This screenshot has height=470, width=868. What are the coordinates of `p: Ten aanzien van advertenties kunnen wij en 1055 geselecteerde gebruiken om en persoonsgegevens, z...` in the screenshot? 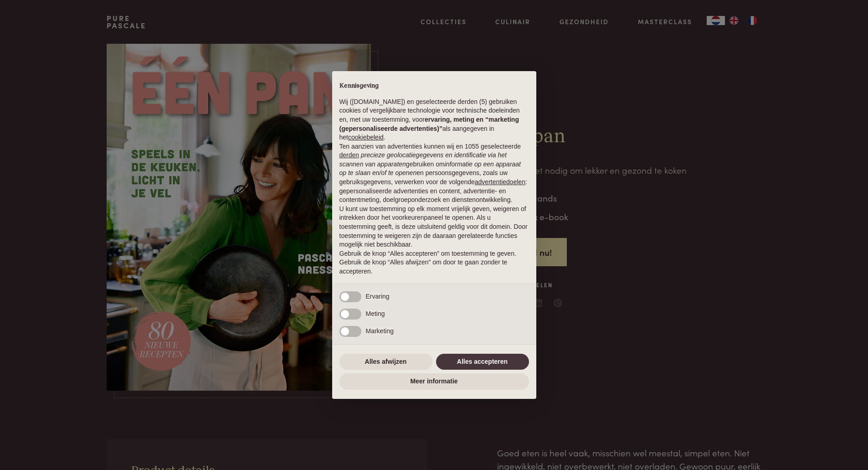 It's located at (434, 173).